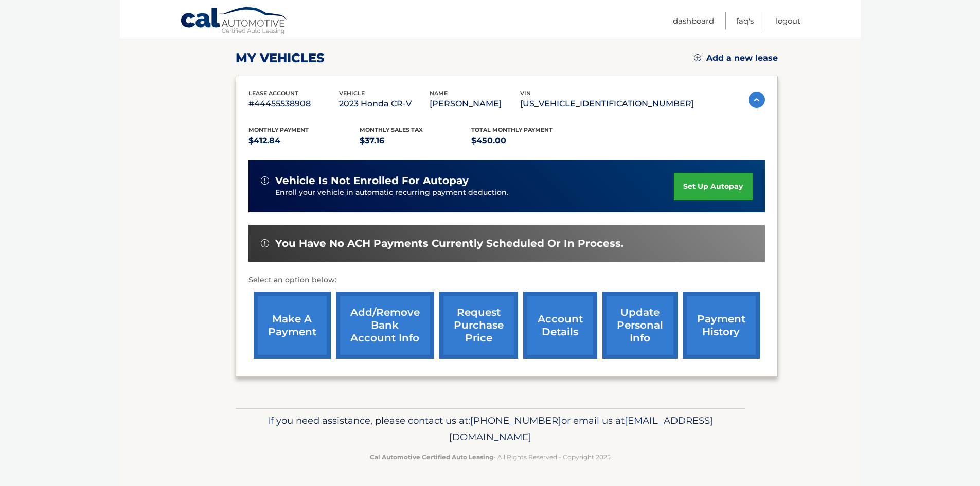 The width and height of the screenshot is (980, 486). Describe the element at coordinates (292, 325) in the screenshot. I see `a: make a payment` at that location.